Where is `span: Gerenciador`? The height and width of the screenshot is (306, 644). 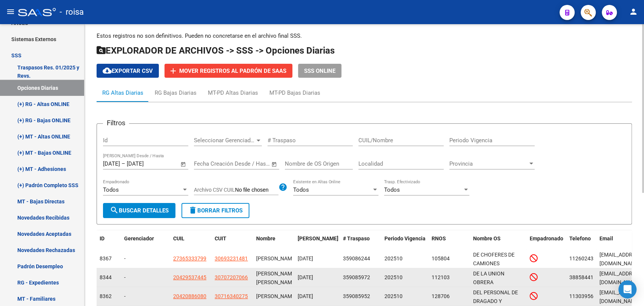
span: Gerenciador is located at coordinates (139, 239).